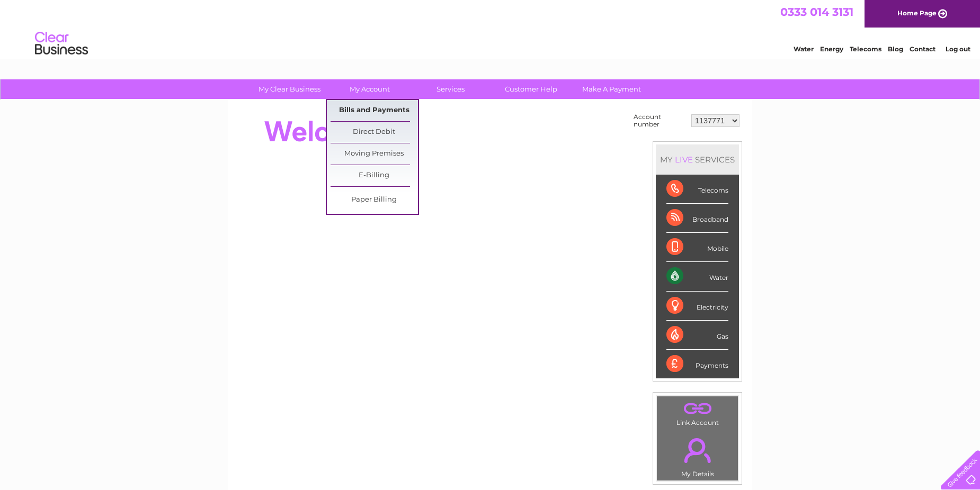 The image size is (980, 490). What do you see at coordinates (696, 335) in the screenshot?
I see `div: Gas` at bounding box center [696, 335].